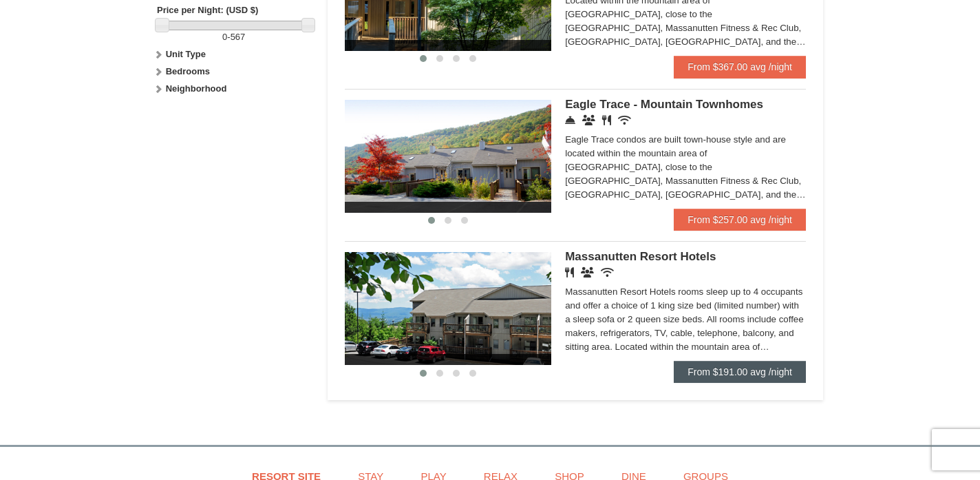  What do you see at coordinates (207, 9) in the screenshot?
I see `strong: Price per Night: (USD $)` at bounding box center [207, 9].